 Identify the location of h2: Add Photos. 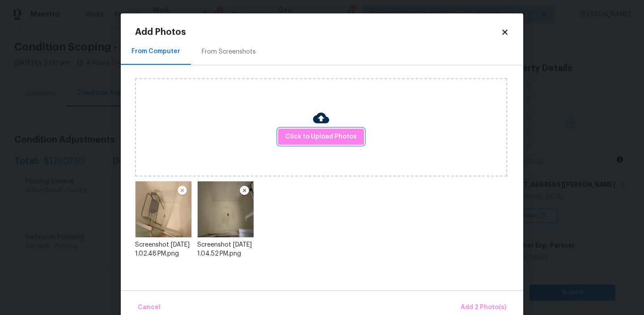
(318, 32).